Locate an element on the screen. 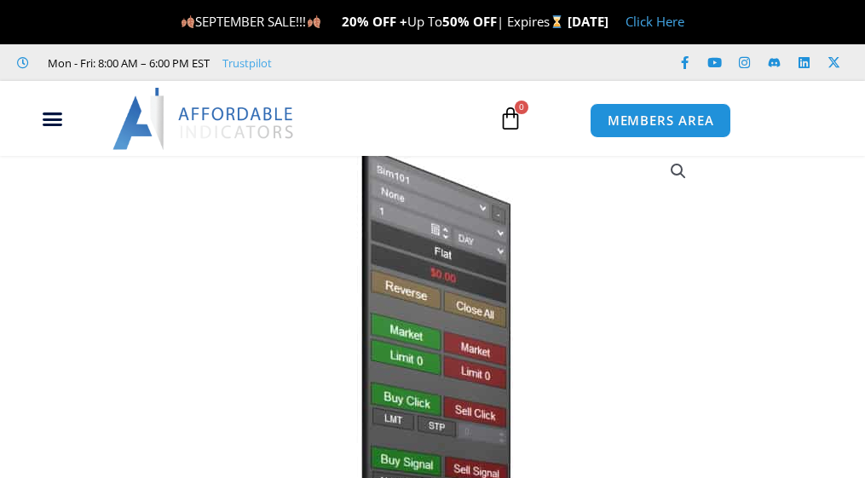 The width and height of the screenshot is (865, 478). img: LogoAI | Affordable Indicators – NinjaTrader is located at coordinates (204, 118).